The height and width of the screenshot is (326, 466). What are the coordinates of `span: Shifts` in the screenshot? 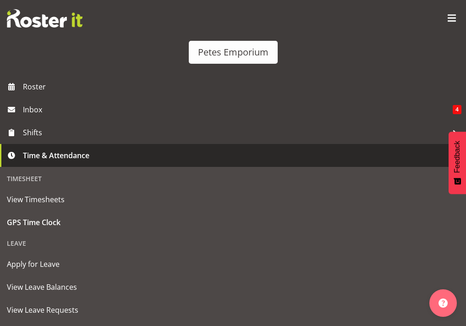 It's located at (235, 132).